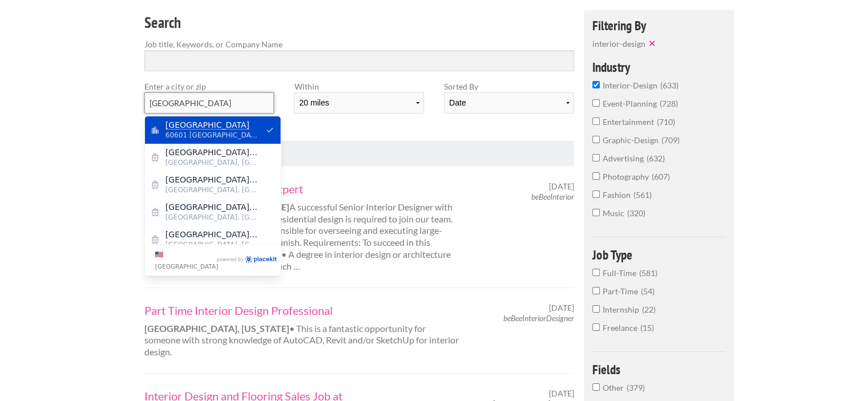  Describe the element at coordinates (596, 139) in the screenshot. I see `input: graphic-design709` at that location.